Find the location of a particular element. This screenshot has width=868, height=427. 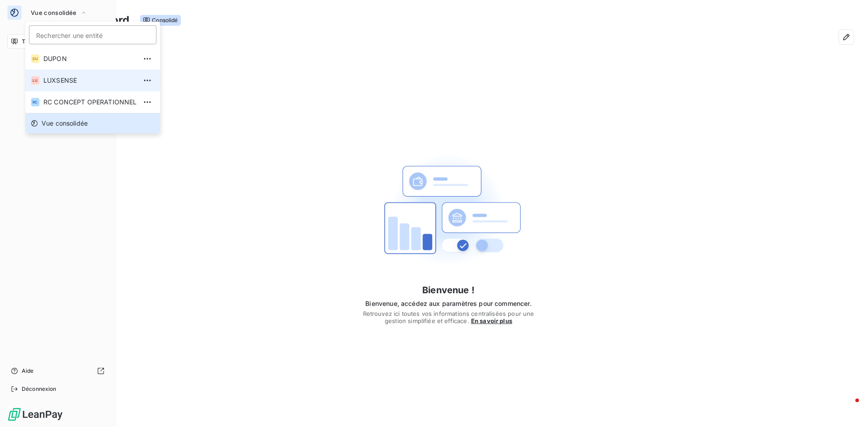

span: RC CONCEPT OPERATIONNEL is located at coordinates (90, 102).